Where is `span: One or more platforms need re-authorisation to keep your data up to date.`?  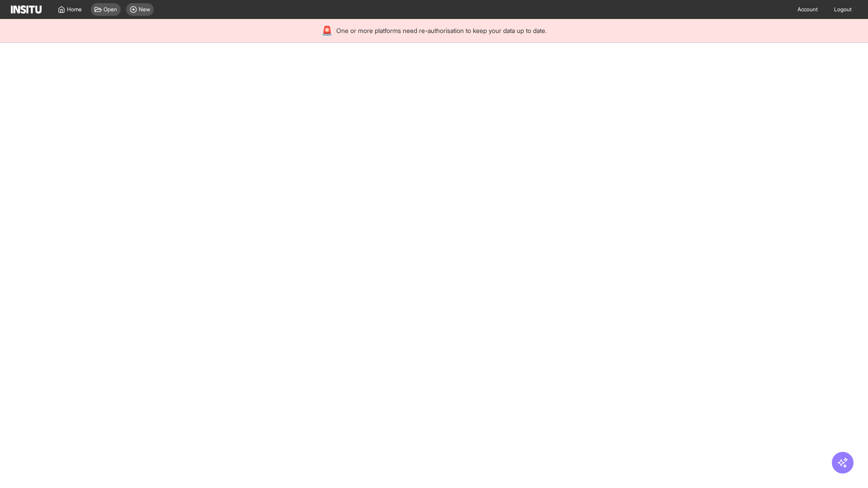 span: One or more platforms need re-authorisation to keep your data up to date. is located at coordinates (441, 31).